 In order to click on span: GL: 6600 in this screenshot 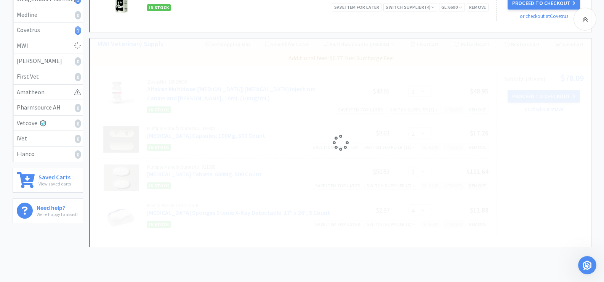, I will do `click(452, 7)`.